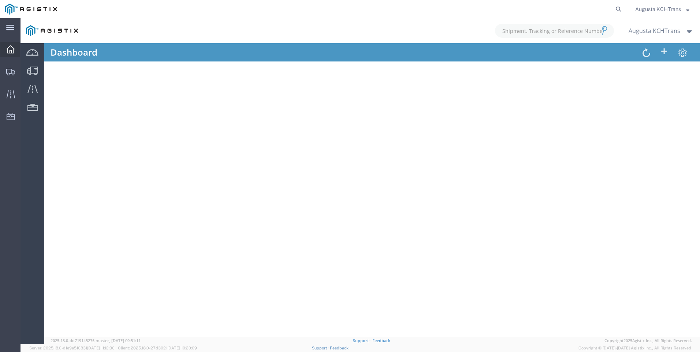 This screenshot has height=352, width=700. I want to click on a: Feedback, so click(339, 348).